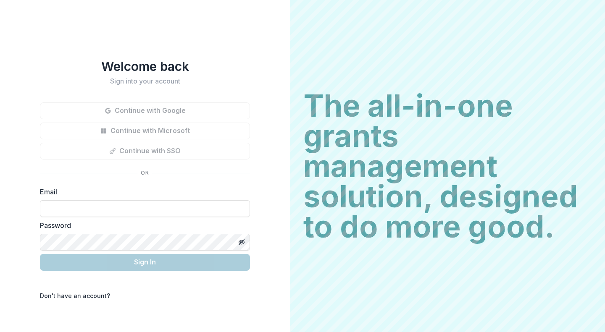  What do you see at coordinates (145, 111) in the screenshot?
I see `button: Continue with Google` at bounding box center [145, 111].